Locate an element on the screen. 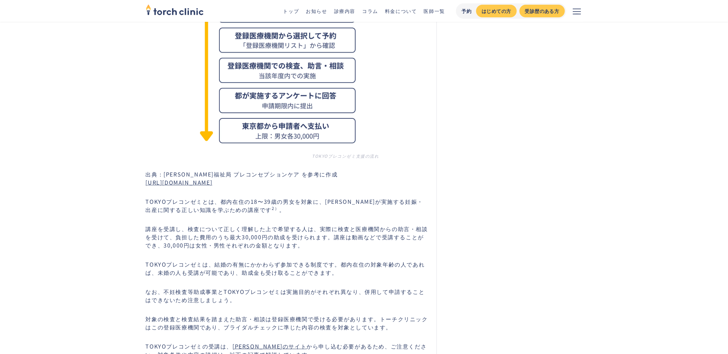  a: コラム is located at coordinates (370, 11).